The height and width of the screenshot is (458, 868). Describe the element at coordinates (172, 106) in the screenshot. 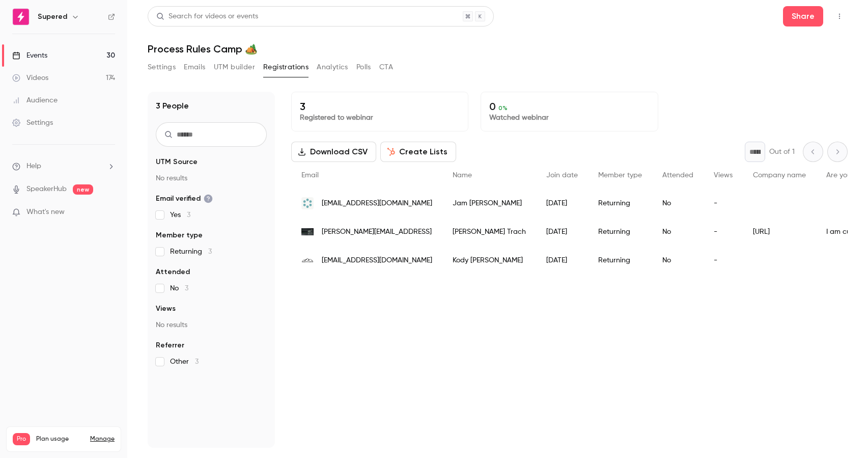

I see `h1: 3 People` at that location.